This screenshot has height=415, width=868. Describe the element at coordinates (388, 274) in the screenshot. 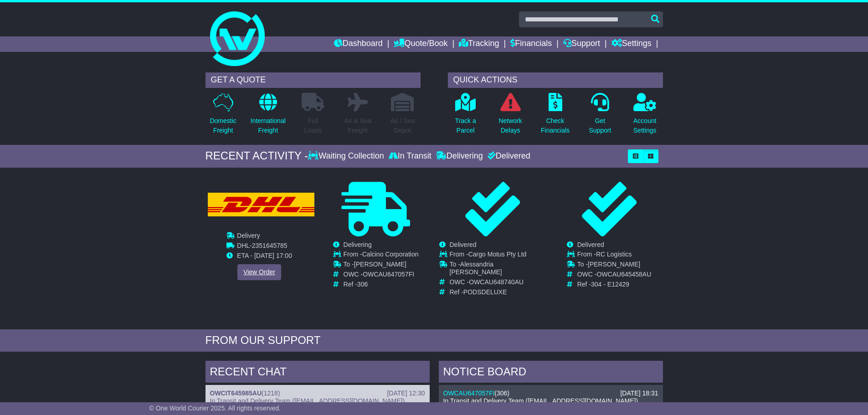

I see `span: OWCAU647057FI` at that location.